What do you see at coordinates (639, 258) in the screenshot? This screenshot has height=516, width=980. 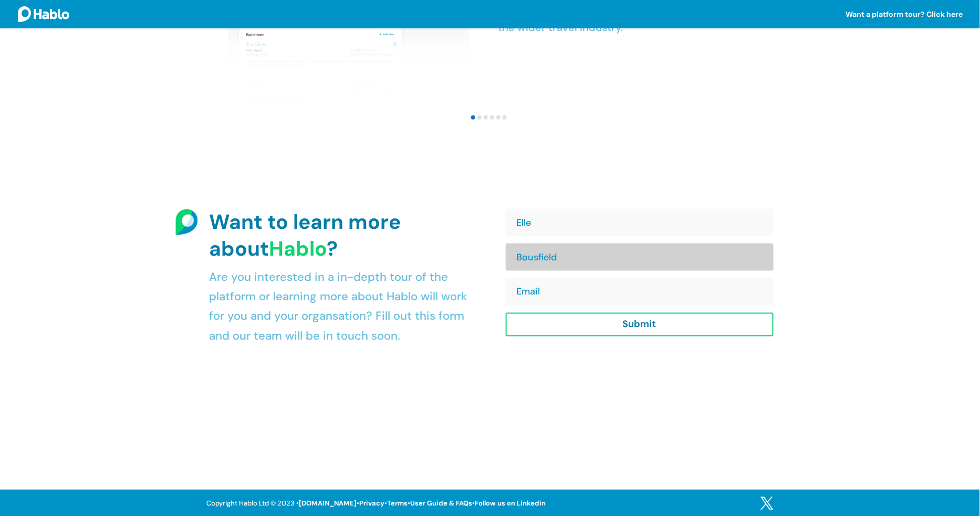 I see `input: Last Name` at bounding box center [639, 258].